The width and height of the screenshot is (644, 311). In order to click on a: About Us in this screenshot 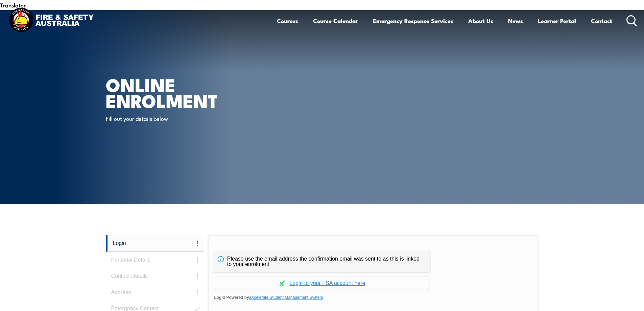, I will do `click(481, 21)`.